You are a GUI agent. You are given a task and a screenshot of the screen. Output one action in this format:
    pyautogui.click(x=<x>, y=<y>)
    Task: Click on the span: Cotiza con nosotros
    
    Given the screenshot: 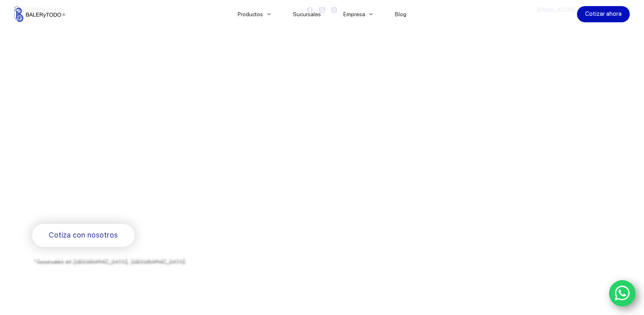 What is the action you would take?
    pyautogui.click(x=83, y=235)
    